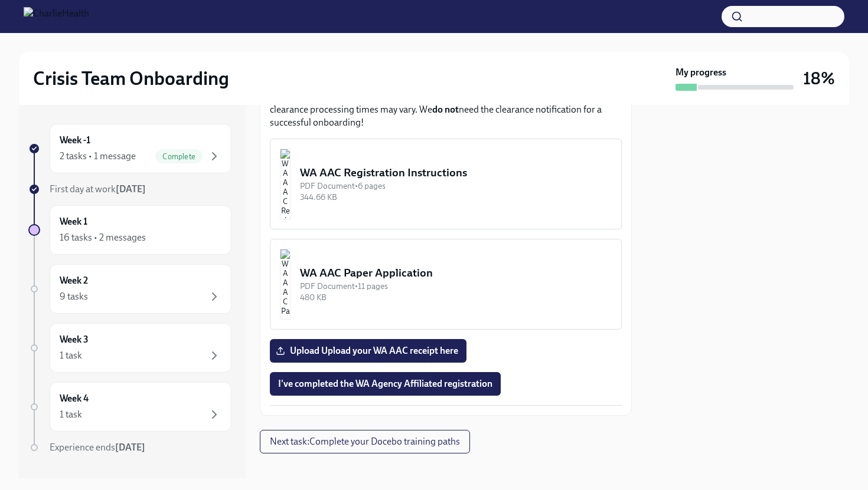 The width and height of the screenshot is (868, 490). Describe the element at coordinates (179, 156) in the screenshot. I see `span: Complete` at that location.